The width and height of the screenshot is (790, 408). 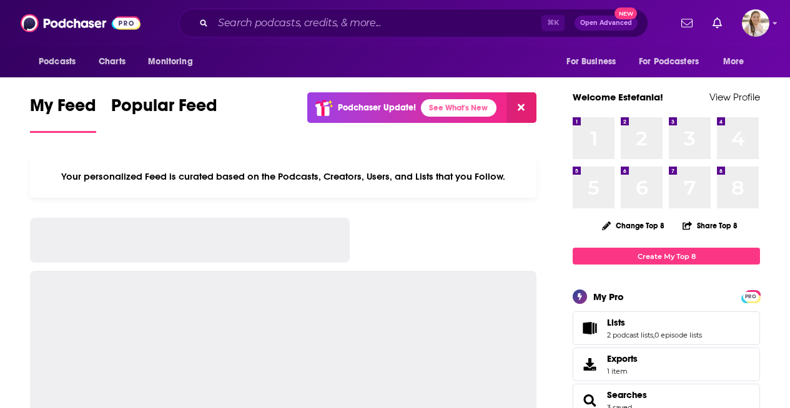 I want to click on img: User Profile, so click(x=756, y=23).